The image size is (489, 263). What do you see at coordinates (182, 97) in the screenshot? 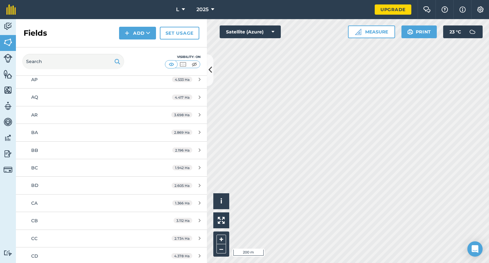
I see `span: 4.417 Ha` at bounding box center [182, 97].